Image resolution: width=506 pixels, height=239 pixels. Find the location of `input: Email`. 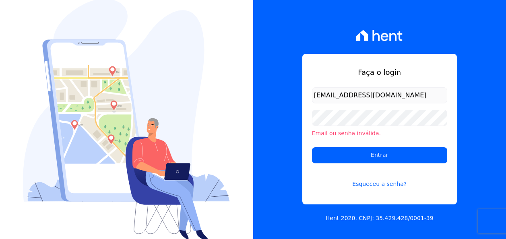

input: Email is located at coordinates (380, 95).